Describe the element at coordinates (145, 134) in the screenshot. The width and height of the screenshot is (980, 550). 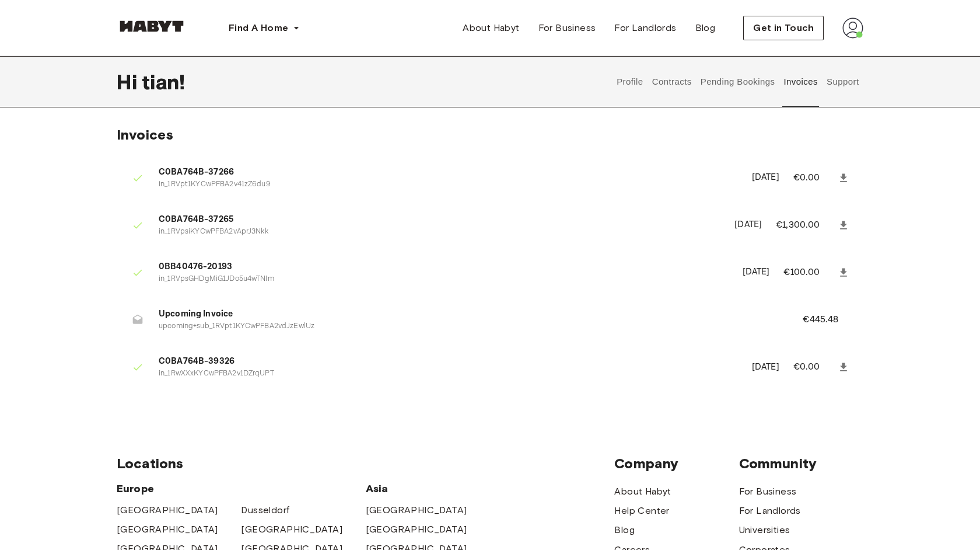
I see `span: Invoices` at that location.